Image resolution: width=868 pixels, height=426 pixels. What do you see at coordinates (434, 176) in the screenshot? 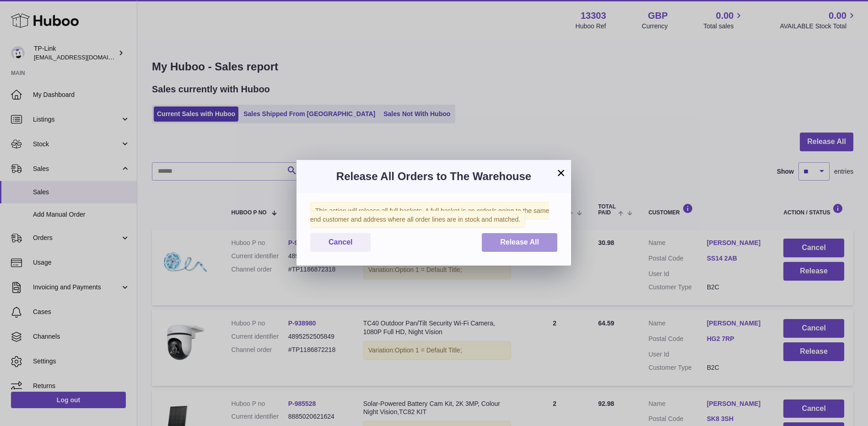
I see `h3: Release All Orders to The Warehouse` at bounding box center [434, 176].